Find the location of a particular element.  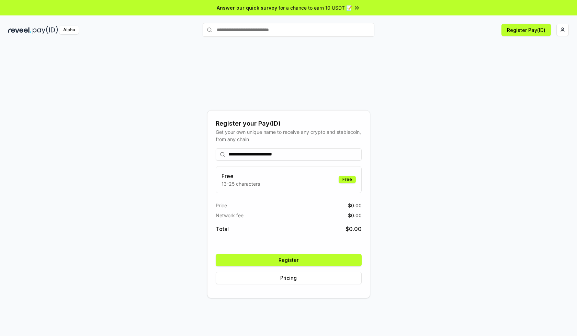

button: Pricing is located at coordinates (289, 278).